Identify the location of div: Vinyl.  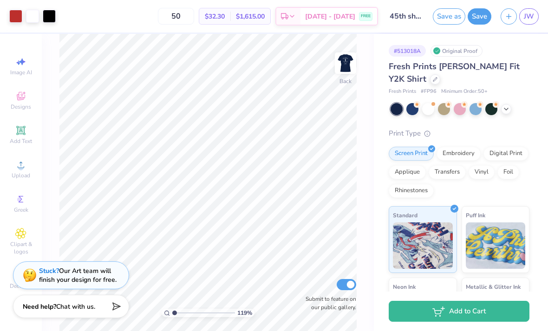
(482, 172).